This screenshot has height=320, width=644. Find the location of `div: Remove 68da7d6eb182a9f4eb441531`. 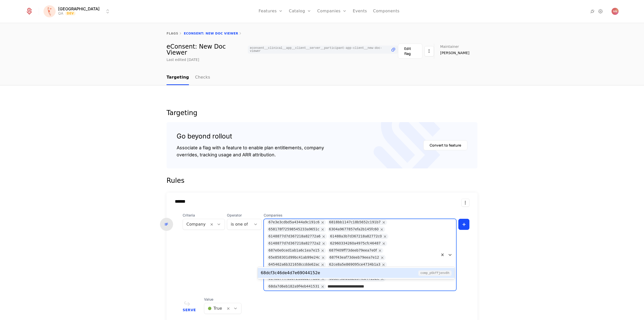

div: Remove 68da7d6eb182a9f4eb441531 is located at coordinates (323, 286).